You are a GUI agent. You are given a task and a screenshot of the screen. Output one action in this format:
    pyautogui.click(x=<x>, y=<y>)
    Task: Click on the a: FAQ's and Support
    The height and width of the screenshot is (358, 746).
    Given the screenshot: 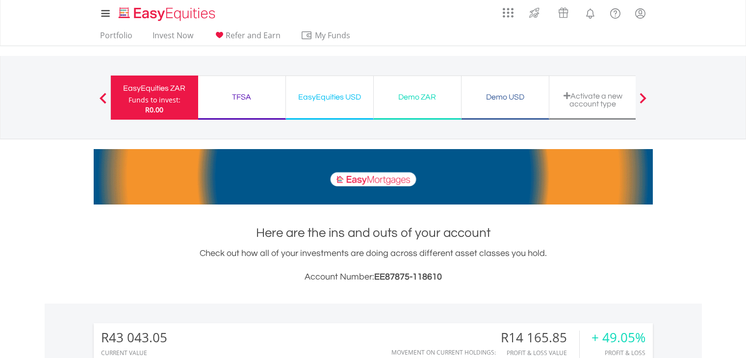 What is the action you would take?
    pyautogui.click(x=615, y=12)
    